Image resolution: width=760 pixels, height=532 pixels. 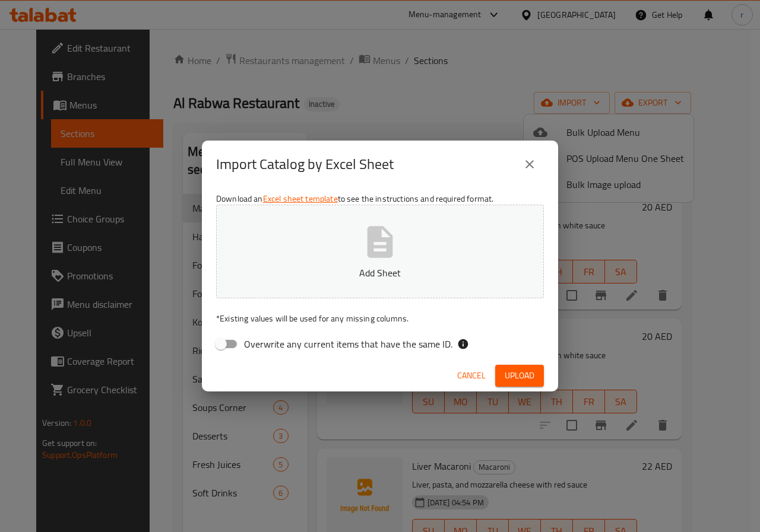 What do you see at coordinates (300, 198) in the screenshot?
I see `a: Excel sheet template` at bounding box center [300, 198].